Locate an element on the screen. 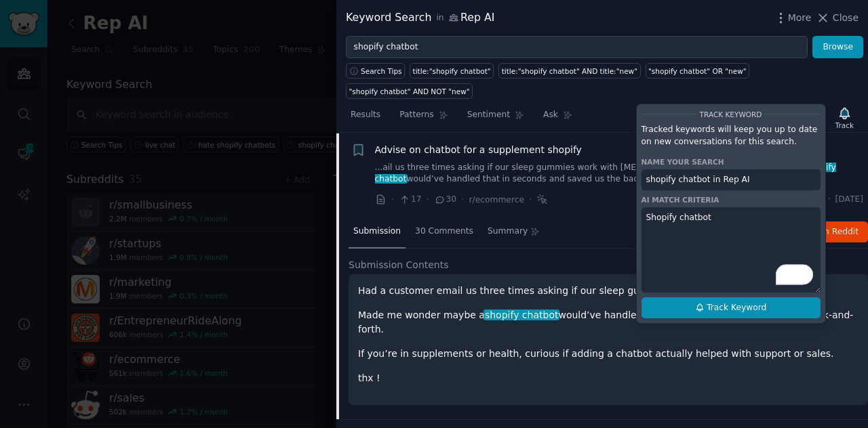 The image size is (868, 428). div: title:"shopify chatbot" is located at coordinates (451, 71).